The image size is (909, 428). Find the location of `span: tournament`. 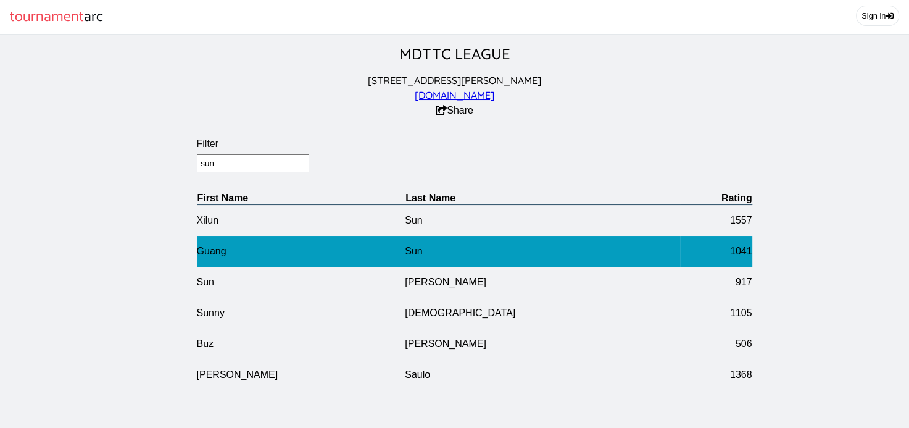

span: tournament is located at coordinates (47, 17).